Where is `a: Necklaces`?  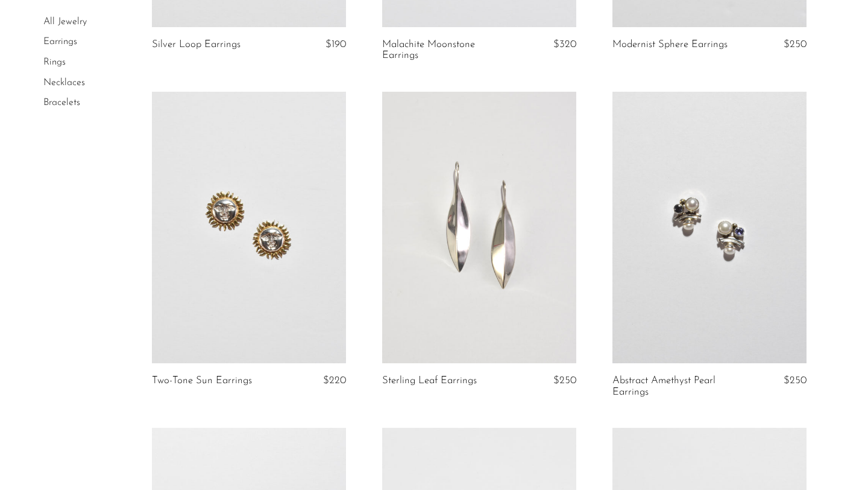
a: Necklaces is located at coordinates (64, 82).